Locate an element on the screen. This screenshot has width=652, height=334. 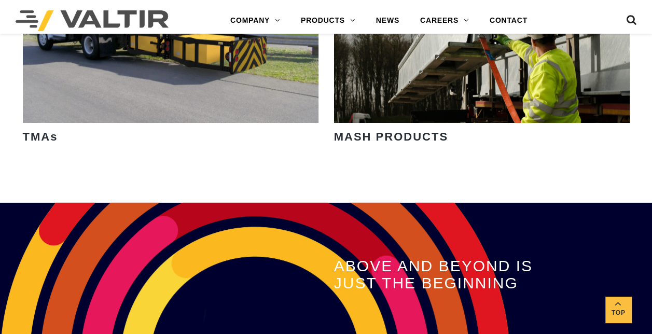
img: Valtir is located at coordinates (92, 21).